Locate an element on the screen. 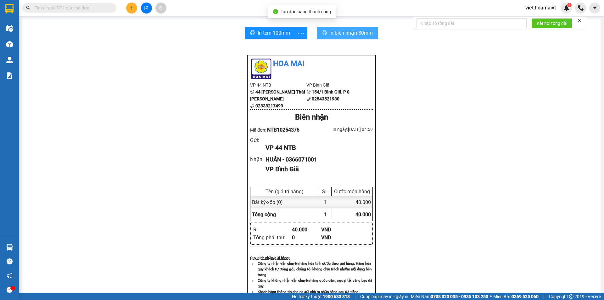 Image resolution: width=604 pixels, height=300 pixels. span: close is located at coordinates (580, 20).